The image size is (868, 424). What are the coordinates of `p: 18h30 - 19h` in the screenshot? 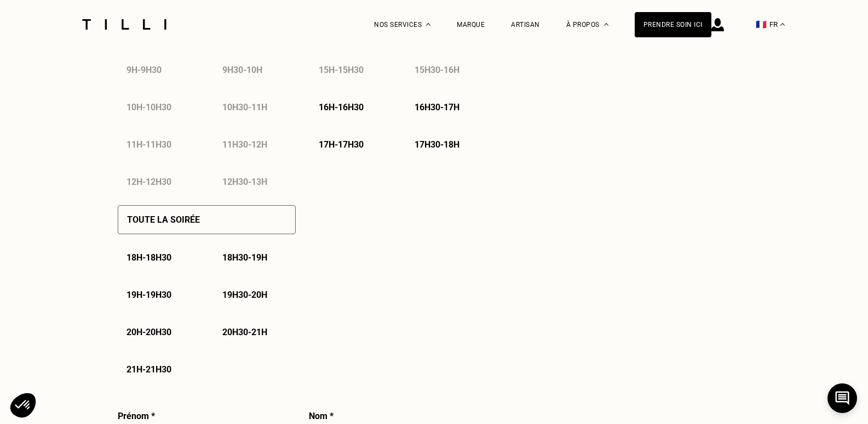 It's located at (245, 257).